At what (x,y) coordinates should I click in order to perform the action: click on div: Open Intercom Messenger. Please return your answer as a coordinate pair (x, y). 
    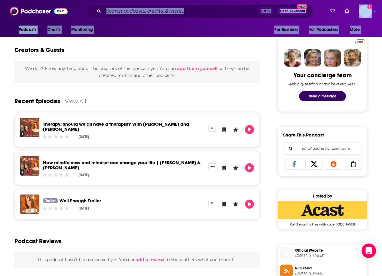
    Looking at the image, I should click on (368, 250).